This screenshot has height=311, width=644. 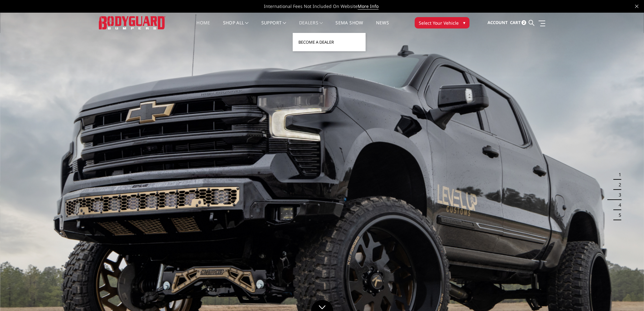 What do you see at coordinates (515, 23) in the screenshot?
I see `span: Cart` at bounding box center [515, 23].